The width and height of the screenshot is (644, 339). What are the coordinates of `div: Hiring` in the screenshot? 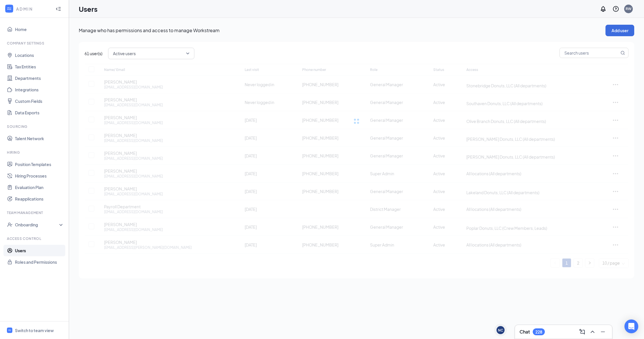 It's located at (35, 152).